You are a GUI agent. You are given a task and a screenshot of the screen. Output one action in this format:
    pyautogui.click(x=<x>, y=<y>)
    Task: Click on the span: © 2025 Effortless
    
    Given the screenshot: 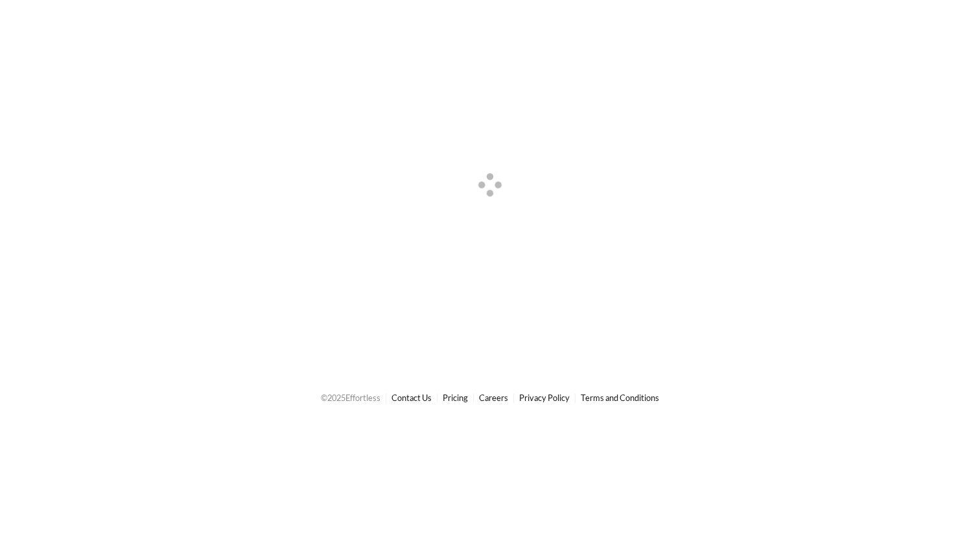 What is the action you would take?
    pyautogui.click(x=350, y=397)
    